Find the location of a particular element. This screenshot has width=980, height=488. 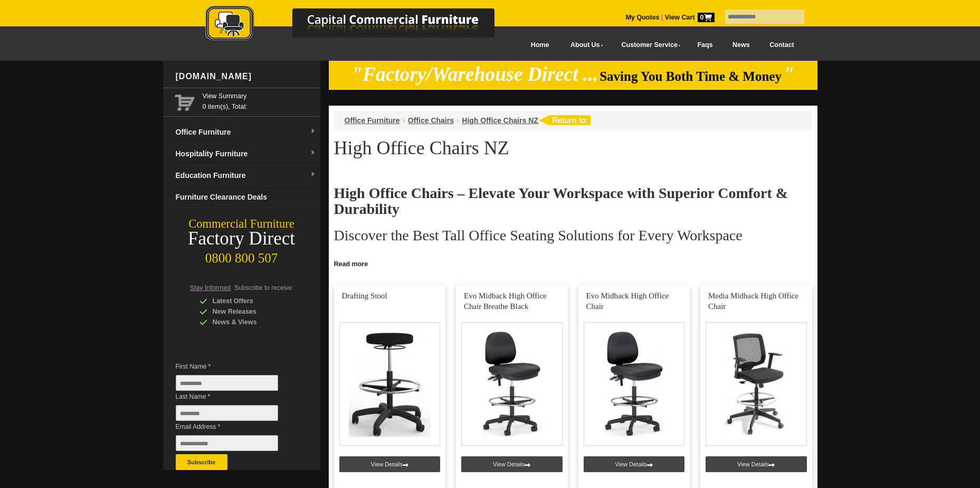

span: 0 item(s), Total: is located at coordinates (259, 101).